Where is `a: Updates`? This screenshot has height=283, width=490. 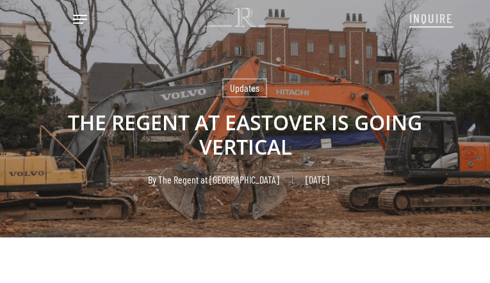 a: Updates is located at coordinates (245, 88).